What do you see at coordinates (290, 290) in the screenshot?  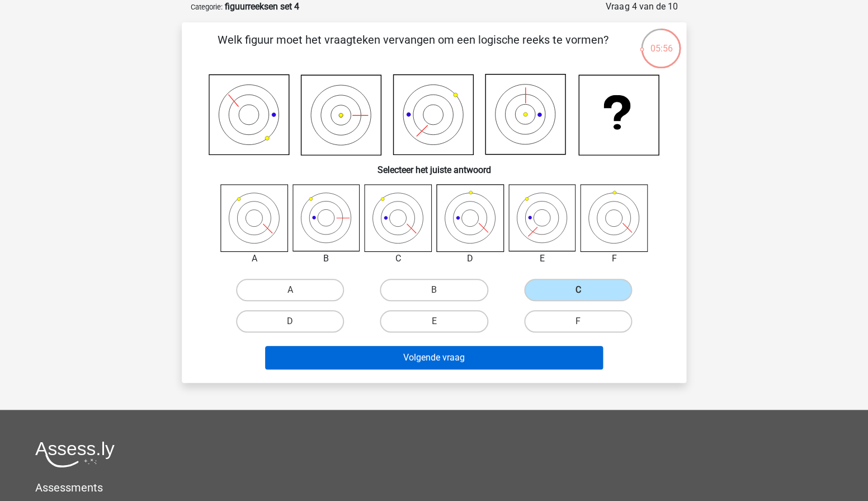 I see `label: A` at bounding box center [290, 290].